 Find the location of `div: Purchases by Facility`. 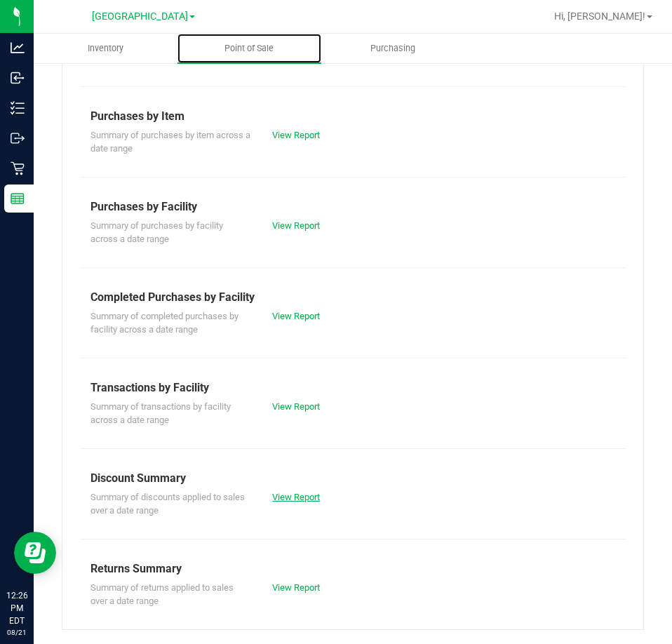

div: Purchases by Facility is located at coordinates (353, 207).